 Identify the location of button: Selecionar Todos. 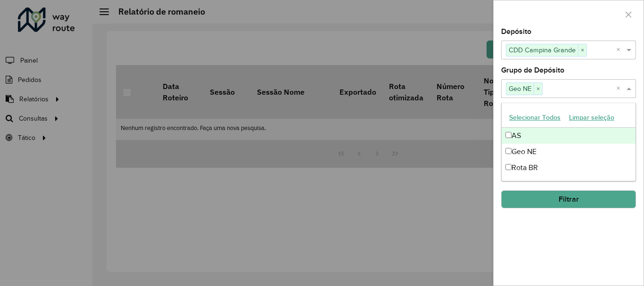
(535, 117).